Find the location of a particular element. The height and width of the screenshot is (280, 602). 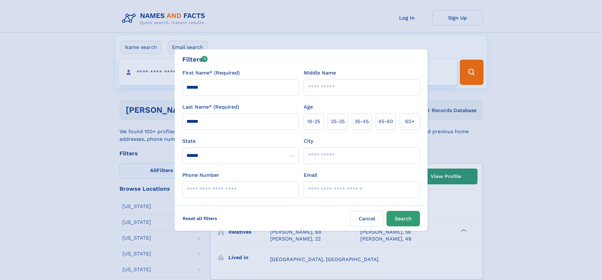

label: First Name* (Required) is located at coordinates (211, 73).